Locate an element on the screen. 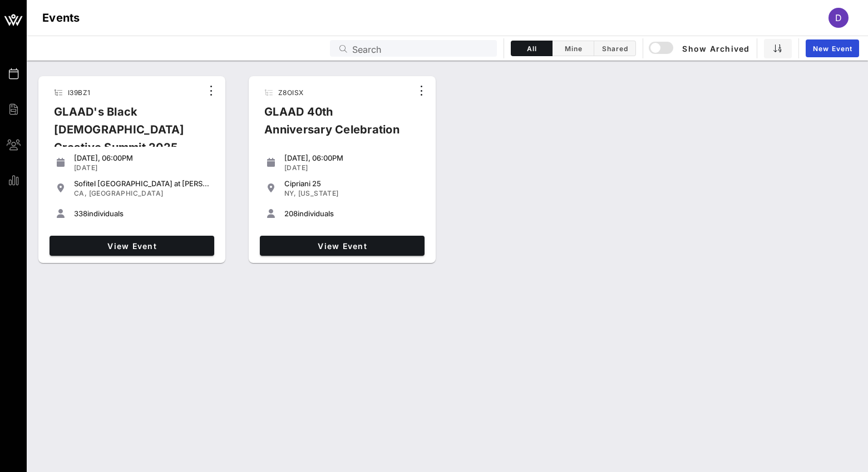 The image size is (868, 472). div: GLAAD 40th Anniversary Celebration is located at coordinates (333, 125).